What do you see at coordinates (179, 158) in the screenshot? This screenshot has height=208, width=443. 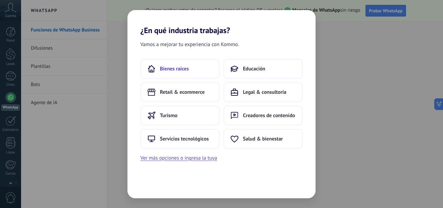 I see `button: Ver más opciones o ingresa la tuya` at bounding box center [179, 158].